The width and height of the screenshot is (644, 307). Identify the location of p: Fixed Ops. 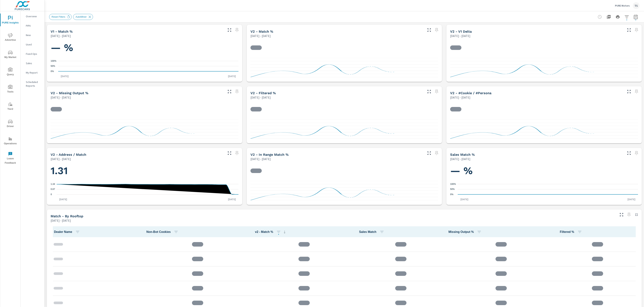
(34, 54).